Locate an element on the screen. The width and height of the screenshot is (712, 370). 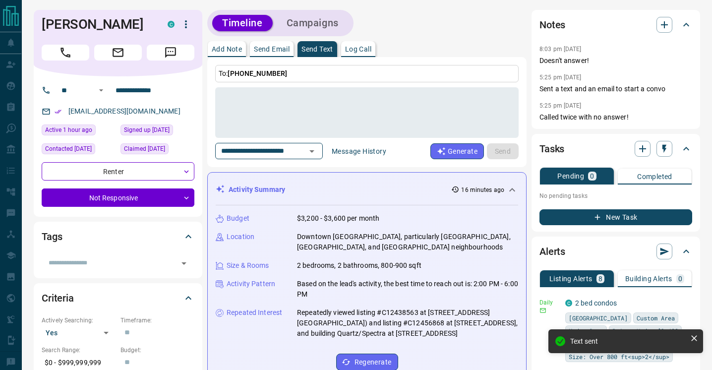
p: Actively Searching: is located at coordinates (78, 320).